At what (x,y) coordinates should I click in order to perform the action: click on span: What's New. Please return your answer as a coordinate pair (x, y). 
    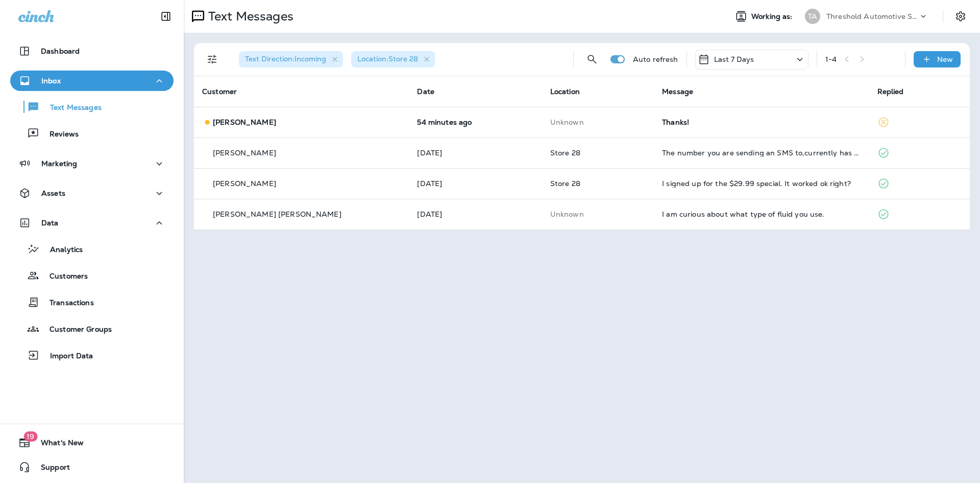
    Looking at the image, I should click on (57, 444).